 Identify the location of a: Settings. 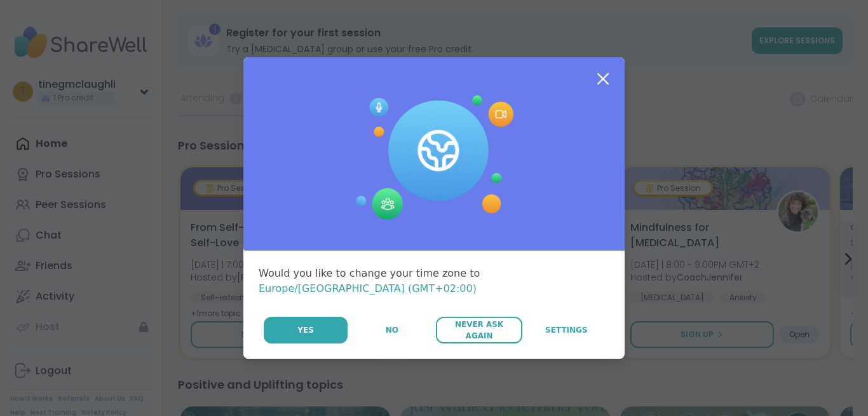
(566, 330).